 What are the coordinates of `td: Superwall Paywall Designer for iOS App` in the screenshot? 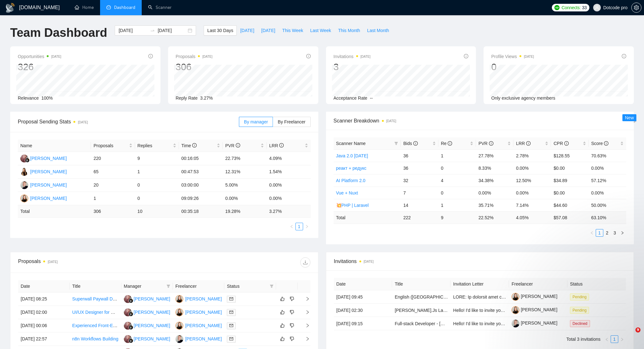 It's located at (95, 300).